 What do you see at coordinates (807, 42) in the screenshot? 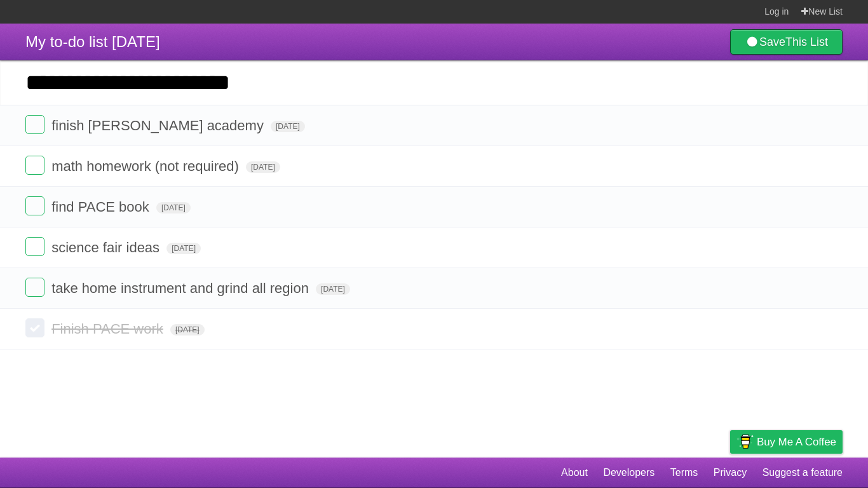
I see `b: This List` at bounding box center [807, 42].